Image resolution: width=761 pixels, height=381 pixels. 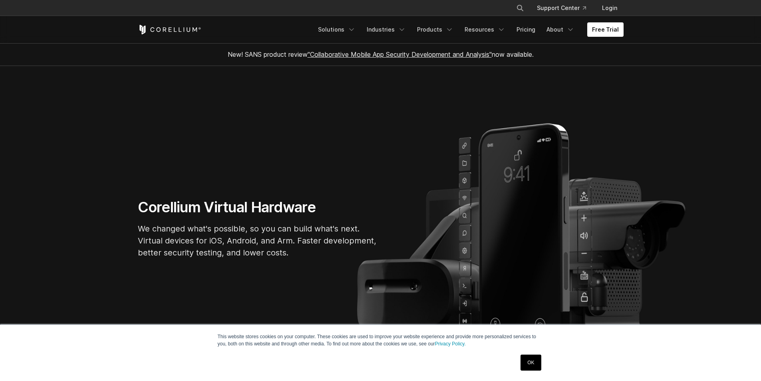 I want to click on span: New! SANS product review now available., so click(x=381, y=54).